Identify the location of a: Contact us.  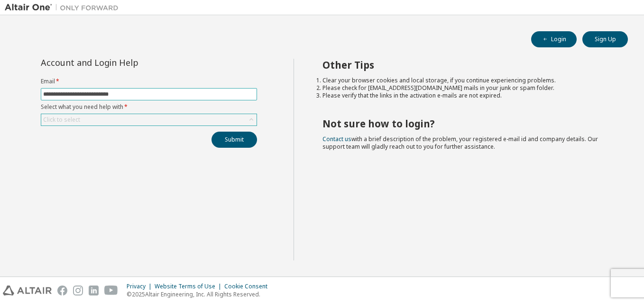
(337, 139).